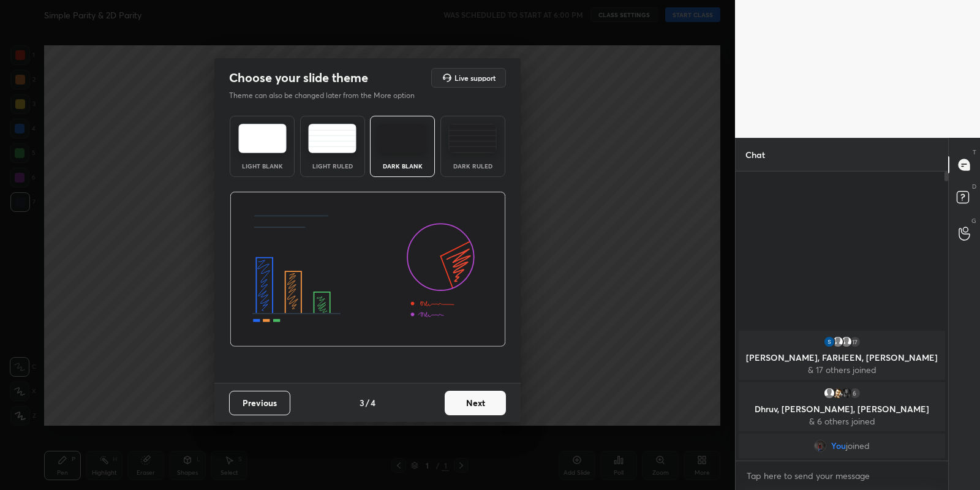 The image size is (980, 490). What do you see at coordinates (402, 166) in the screenshot?
I see `div: Dark Blank` at bounding box center [402, 166].